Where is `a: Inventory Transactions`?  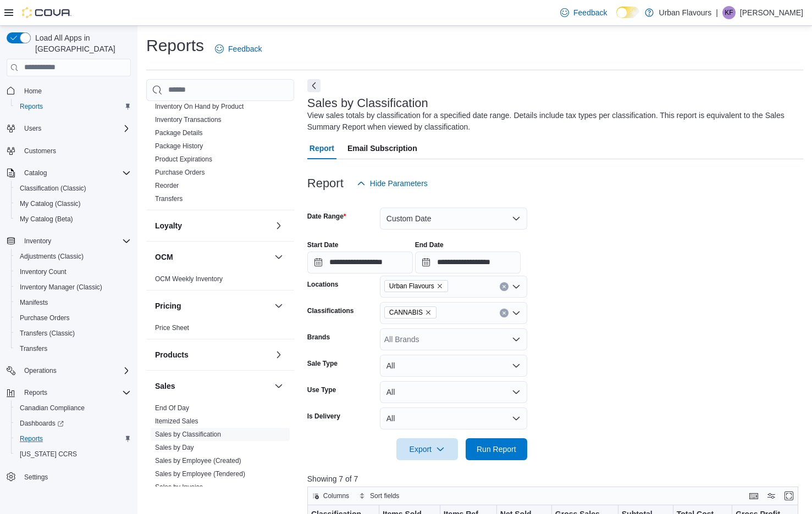 a: Inventory Transactions is located at coordinates (188, 120).